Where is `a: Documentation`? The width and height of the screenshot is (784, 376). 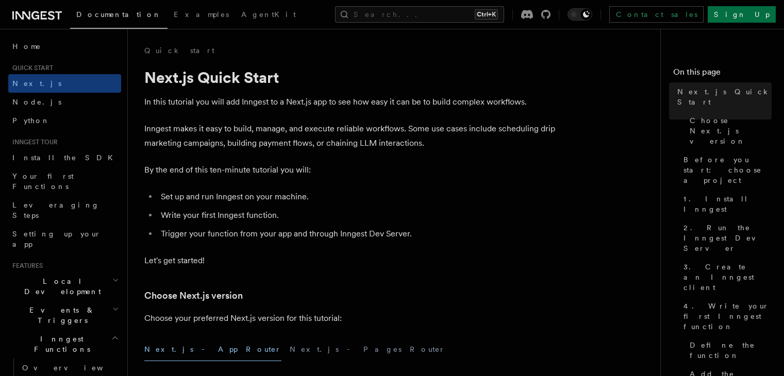
a: Documentation is located at coordinates (119, 16).